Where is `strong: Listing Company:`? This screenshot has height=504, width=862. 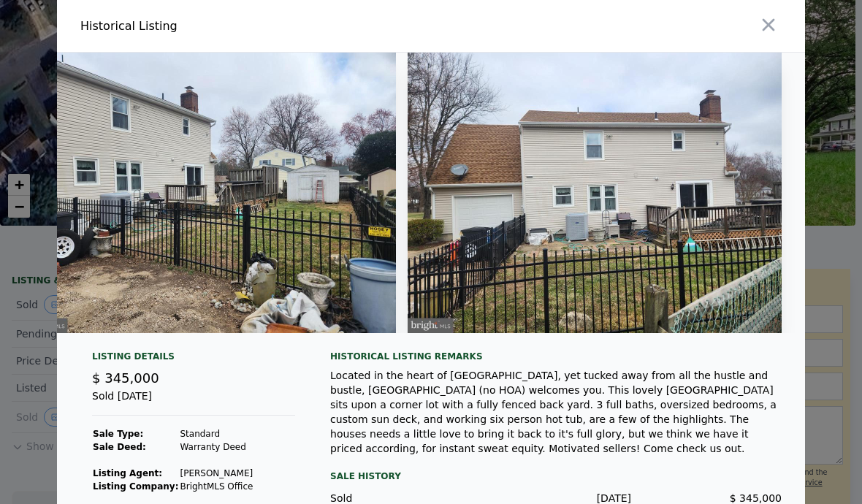 strong: Listing Company: is located at coordinates (135, 486).